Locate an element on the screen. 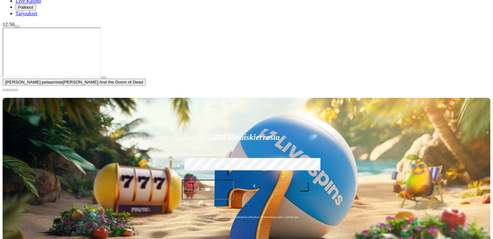  button: fullscreen icon is located at coordinates (16, 90).